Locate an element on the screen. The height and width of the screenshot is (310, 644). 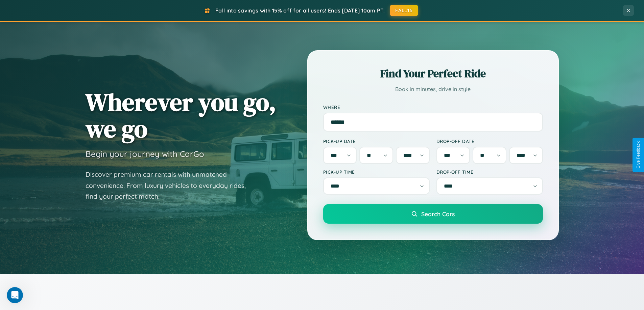
label: Drop-off Date is located at coordinates (489, 141).